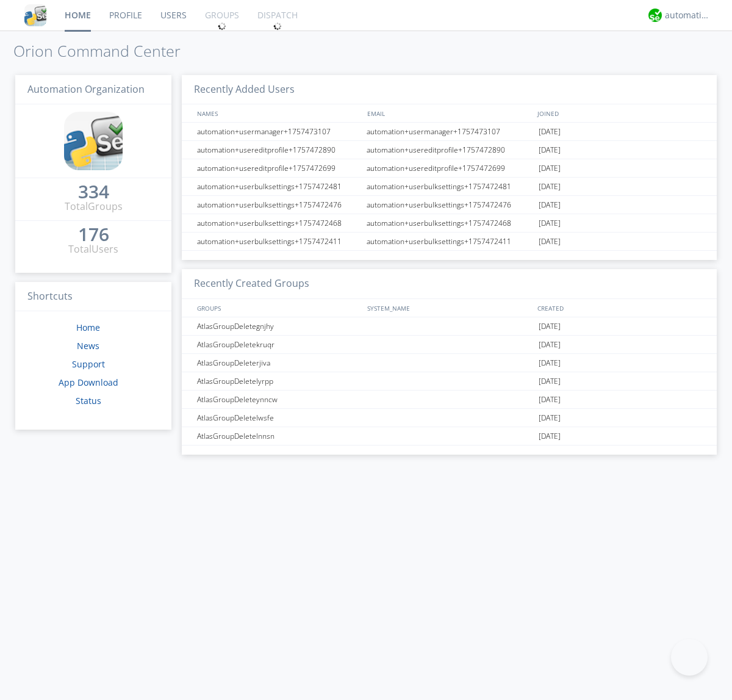 This screenshot has height=700, width=732. I want to click on div: 334, so click(94, 192).